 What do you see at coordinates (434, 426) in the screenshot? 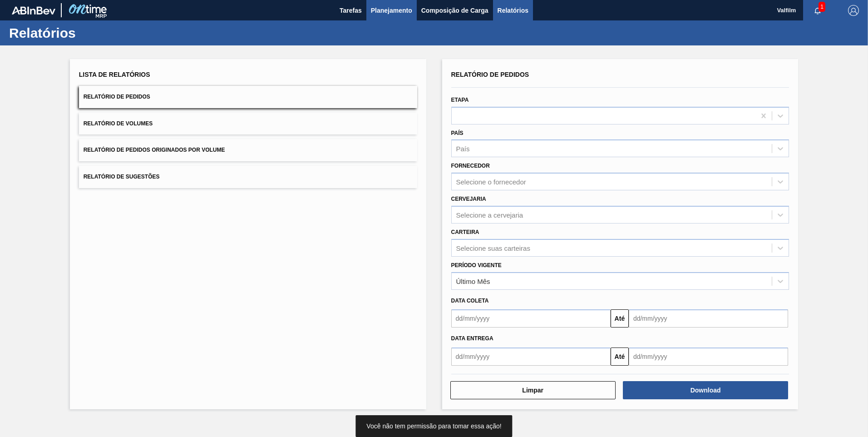
I see `span: Você não tem permissão para tomar essa ação!` at bounding box center [434, 426].